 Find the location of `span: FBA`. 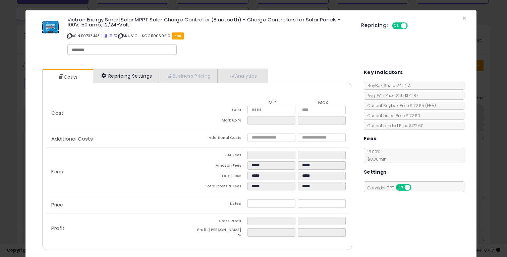

span: FBA is located at coordinates (178, 36).